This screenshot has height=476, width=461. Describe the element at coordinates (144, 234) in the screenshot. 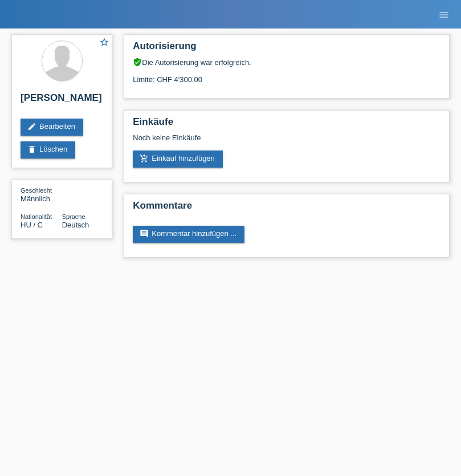

I see `i: comment` at that location.